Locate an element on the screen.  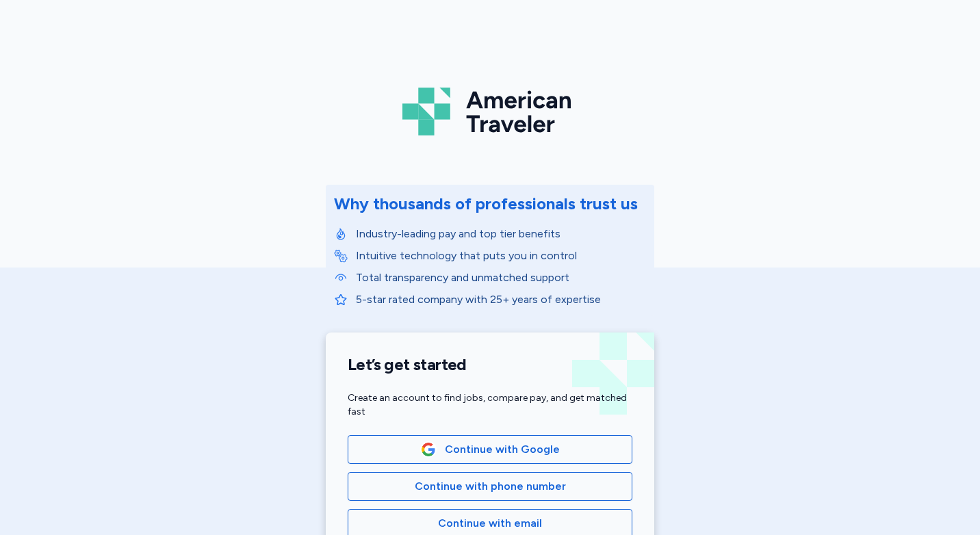
p: Total transparency and unmatched support is located at coordinates (501, 278).